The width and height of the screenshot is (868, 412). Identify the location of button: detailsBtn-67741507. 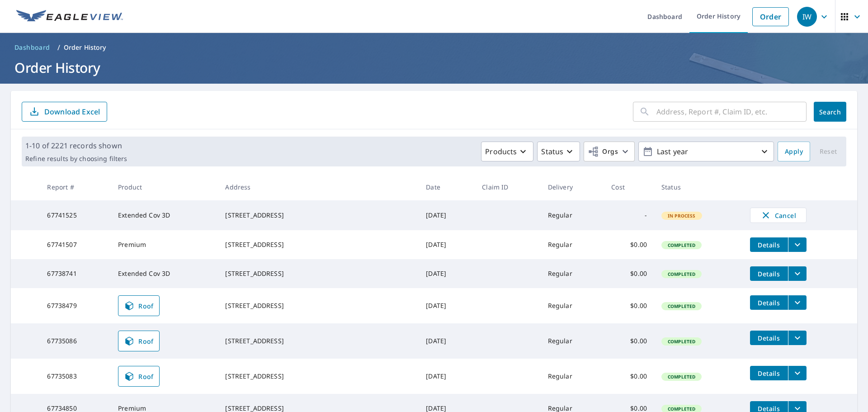
(769, 245).